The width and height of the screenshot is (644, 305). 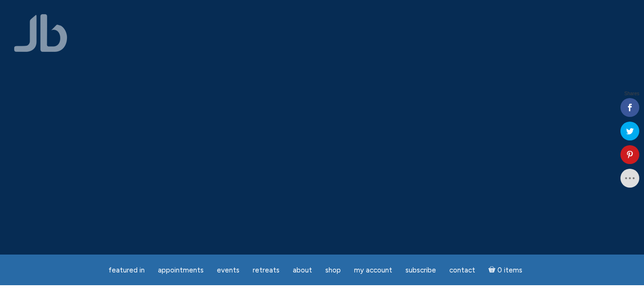 What do you see at coordinates (228, 270) in the screenshot?
I see `a: Events` at bounding box center [228, 270].